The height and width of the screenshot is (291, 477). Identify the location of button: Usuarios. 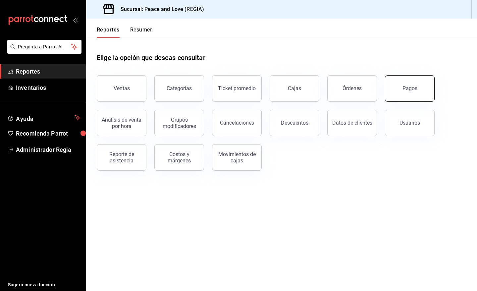
(410, 123).